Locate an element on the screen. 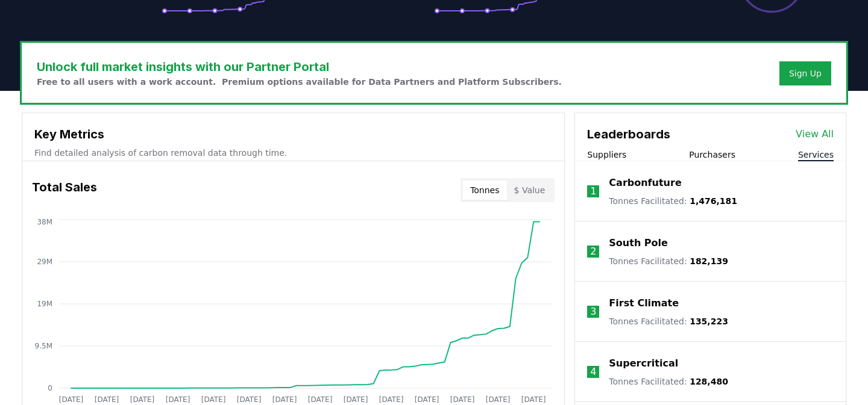 This screenshot has height=405, width=868. a: Sign Up is located at coordinates (805, 74).